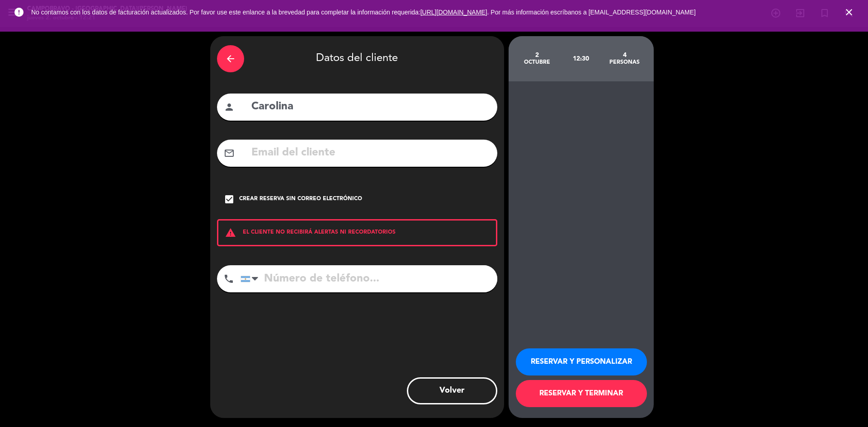  Describe the element at coordinates (357, 59) in the screenshot. I see `div: Datos del cliente` at that location.